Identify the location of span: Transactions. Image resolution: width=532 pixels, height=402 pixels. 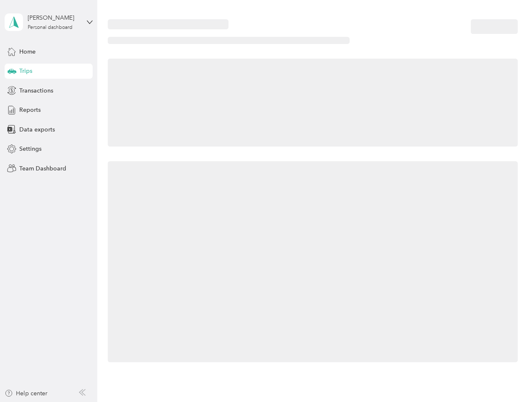
(36, 90).